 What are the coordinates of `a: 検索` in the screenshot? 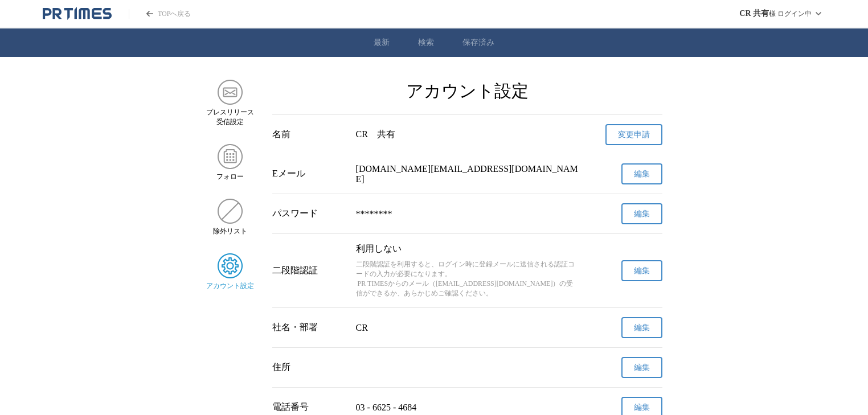 It's located at (426, 42).